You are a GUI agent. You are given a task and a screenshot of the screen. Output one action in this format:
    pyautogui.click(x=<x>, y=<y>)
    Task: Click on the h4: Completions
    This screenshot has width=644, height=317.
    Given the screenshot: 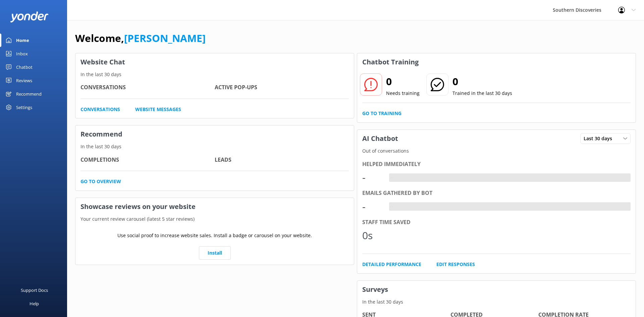 What is the action you would take?
    pyautogui.click(x=148, y=160)
    